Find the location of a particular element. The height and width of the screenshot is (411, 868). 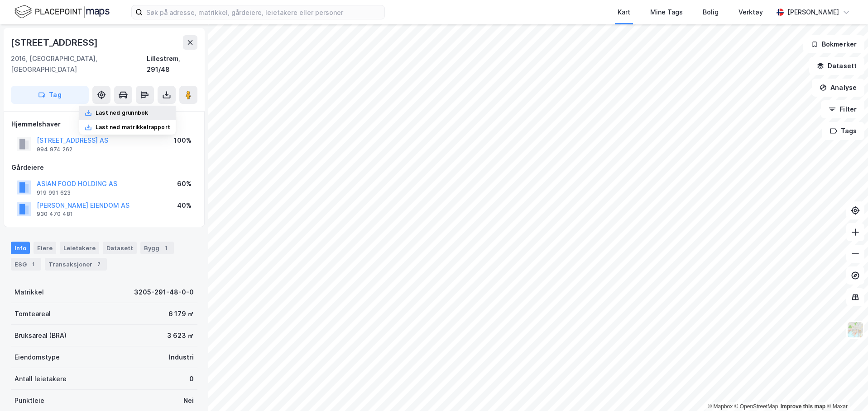

img: logo.f888ab2527a4732fd821a326f86c7f29.svg is located at coordinates (62, 12).